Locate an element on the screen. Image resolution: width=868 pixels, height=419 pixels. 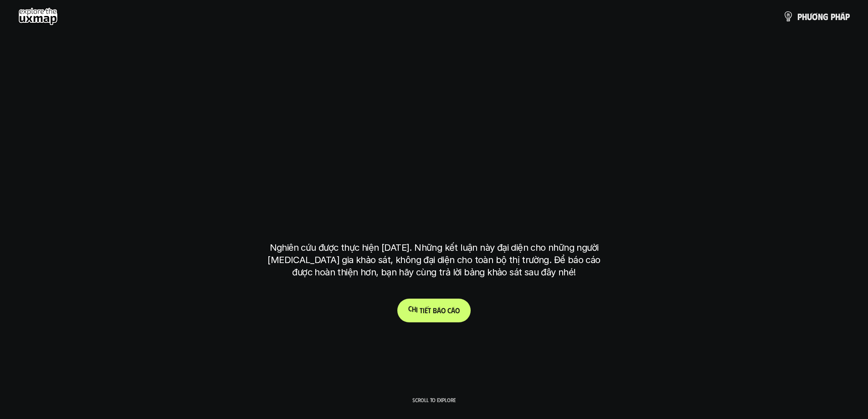
span: g is located at coordinates (826, 16).